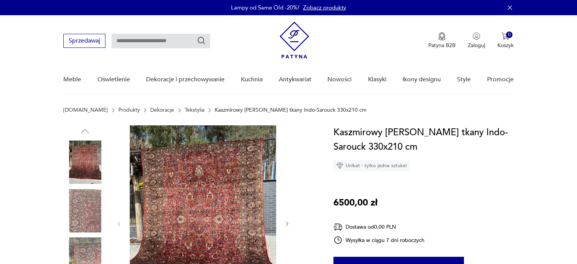  I want to click on div: Wysyłka w ciągu 7 dni roboczych, so click(379, 240).